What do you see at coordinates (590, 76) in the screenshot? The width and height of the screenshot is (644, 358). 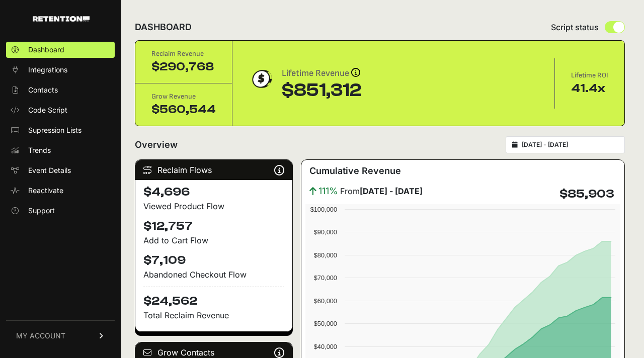 I see `div: Lifetime ROI` at bounding box center [590, 76].